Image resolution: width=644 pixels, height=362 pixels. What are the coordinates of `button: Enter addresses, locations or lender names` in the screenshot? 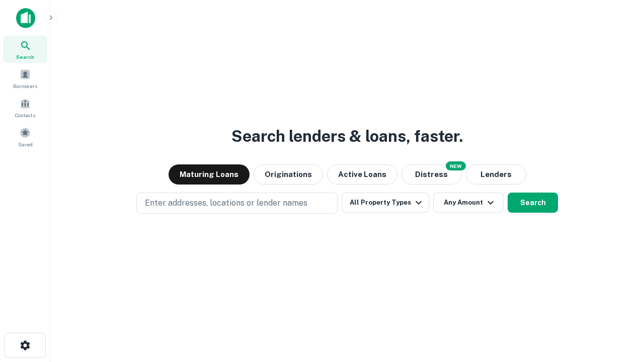 It's located at (237, 204).